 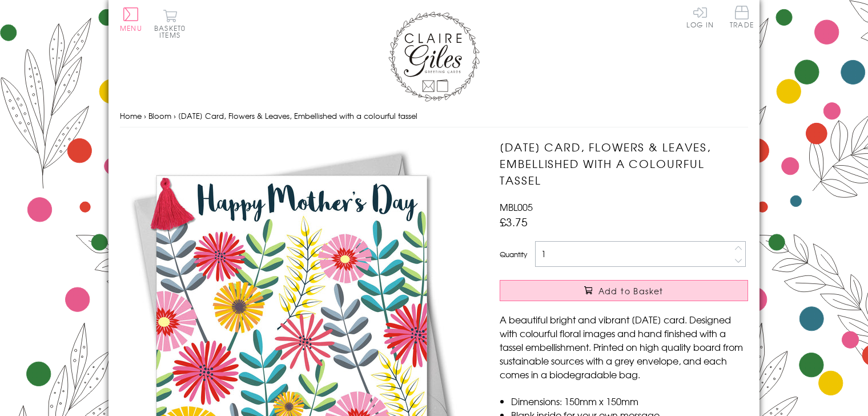 What do you see at coordinates (624, 290) in the screenshot?
I see `button: Add to Basket` at bounding box center [624, 290].